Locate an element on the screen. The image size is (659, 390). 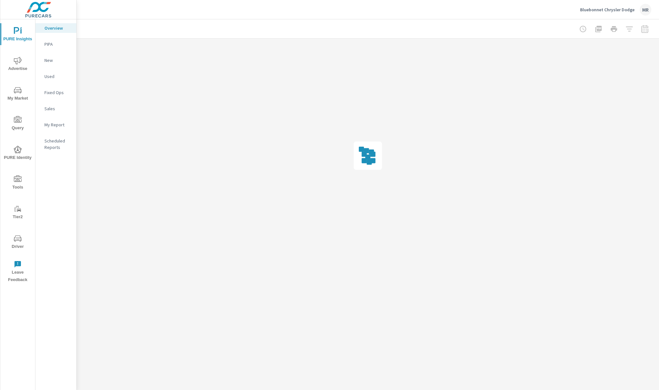
div: My Report is located at coordinates (56, 125).